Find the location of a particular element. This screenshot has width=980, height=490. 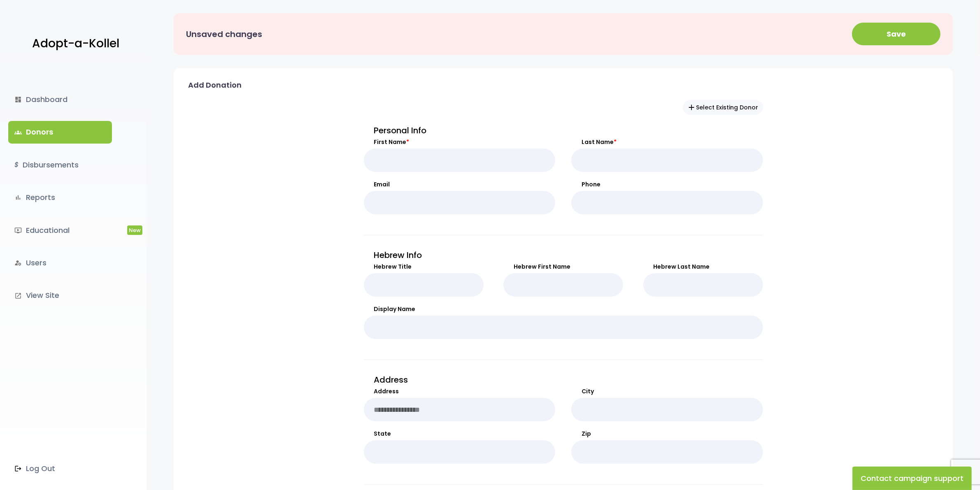

i: bar_chart is located at coordinates (18, 197).